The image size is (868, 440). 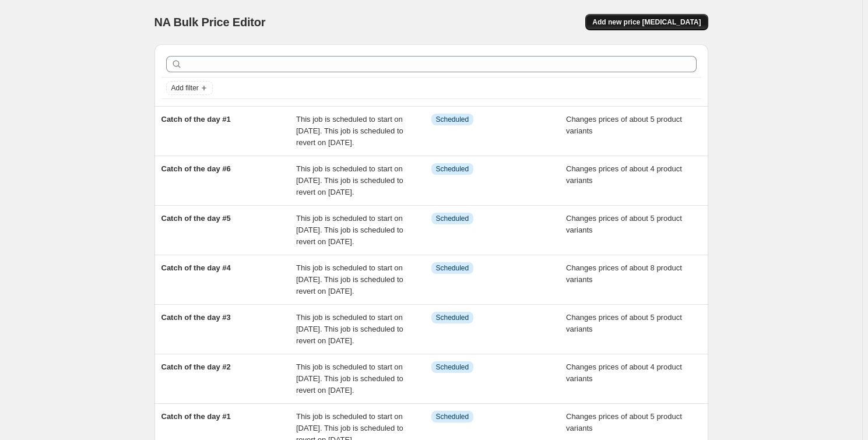 What do you see at coordinates (210, 22) in the screenshot?
I see `span: NA Bulk Price Editor` at bounding box center [210, 22].